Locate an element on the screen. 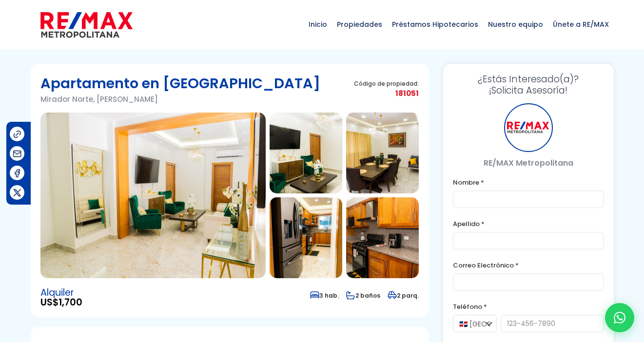 The width and height of the screenshot is (644, 342). span: 181051 is located at coordinates (386, 93).